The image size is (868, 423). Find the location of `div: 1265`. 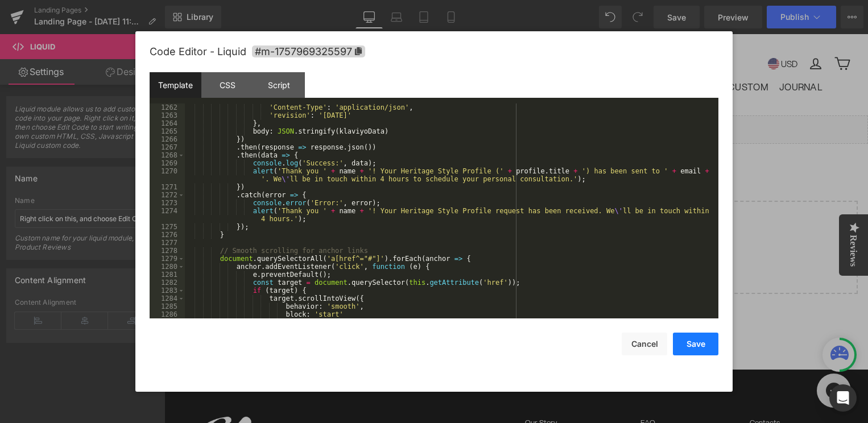

div: 1265 is located at coordinates (167, 131).